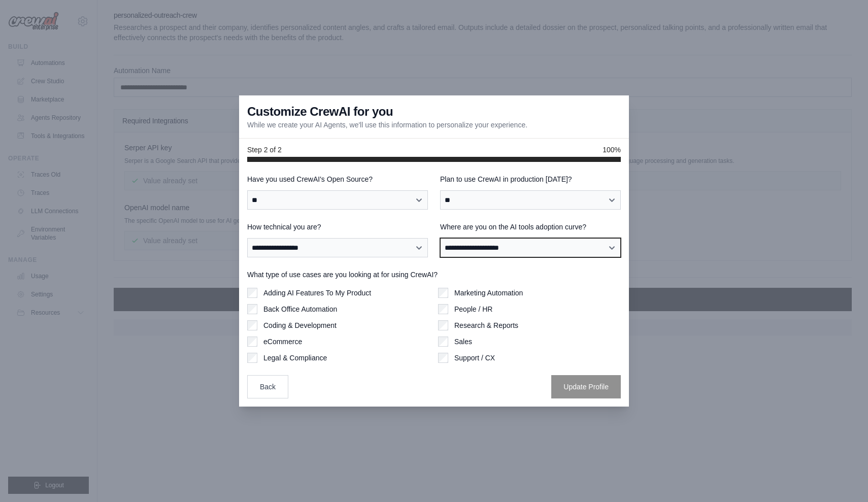 This screenshot has width=868, height=502. Describe the element at coordinates (473, 309) in the screenshot. I see `label: People / HR` at that location.